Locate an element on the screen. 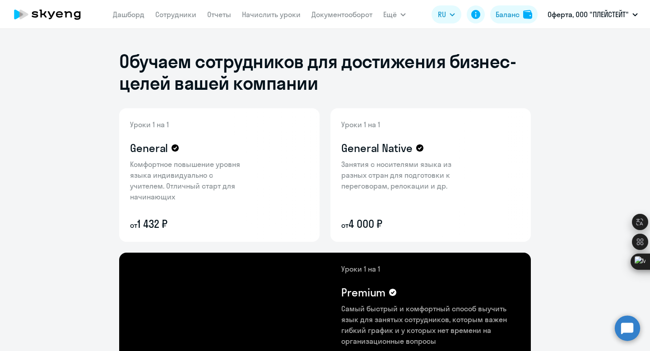  button: RU is located at coordinates (447, 14).